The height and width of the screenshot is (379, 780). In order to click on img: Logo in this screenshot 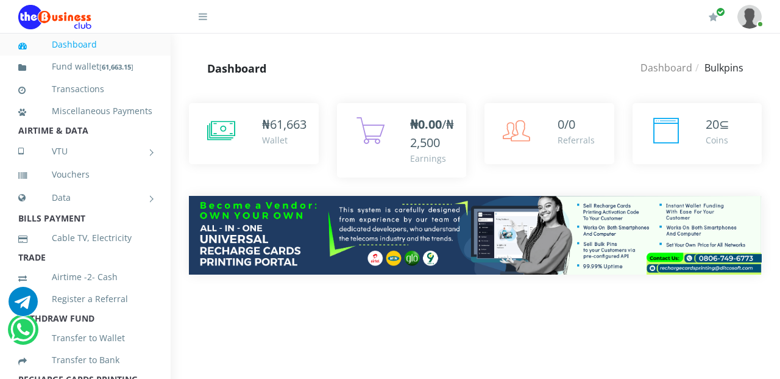, I will do `click(55, 17)`.